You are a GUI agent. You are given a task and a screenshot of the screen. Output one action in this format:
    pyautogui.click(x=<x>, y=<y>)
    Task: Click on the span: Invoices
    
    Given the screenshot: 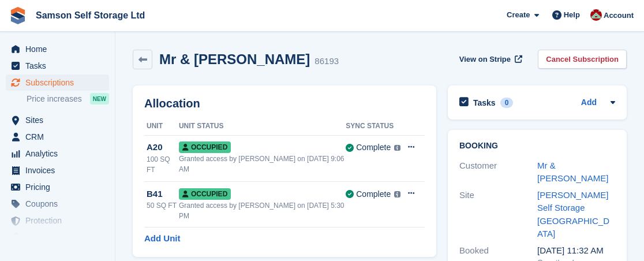 What is the action you would take?
    pyautogui.click(x=60, y=170)
    